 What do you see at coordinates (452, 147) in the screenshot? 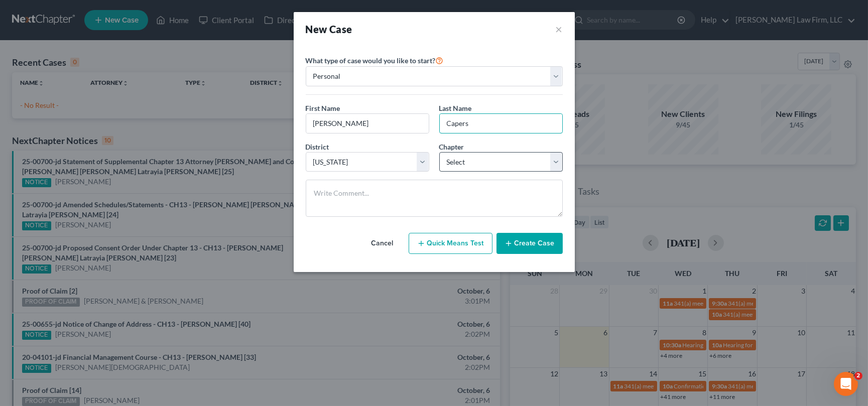
I see `span: Chapter` at bounding box center [452, 147].